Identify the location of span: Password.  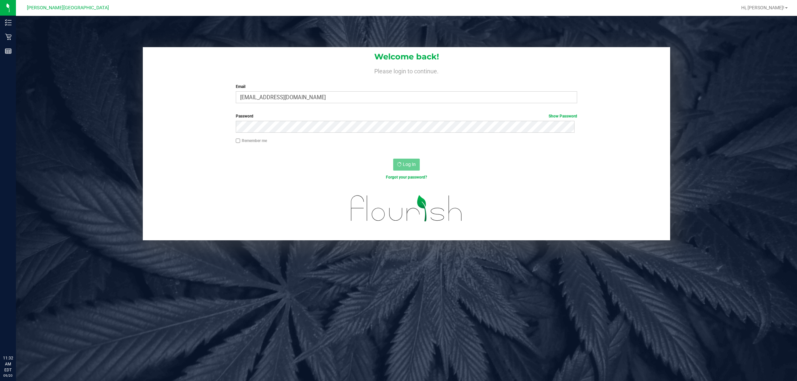
(244, 116).